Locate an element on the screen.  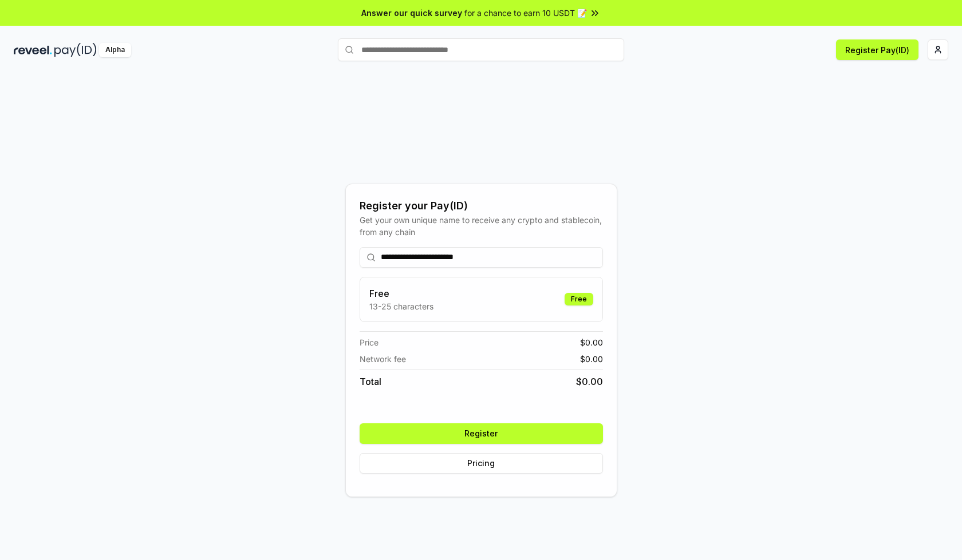
div: Alpha is located at coordinates (115, 50).